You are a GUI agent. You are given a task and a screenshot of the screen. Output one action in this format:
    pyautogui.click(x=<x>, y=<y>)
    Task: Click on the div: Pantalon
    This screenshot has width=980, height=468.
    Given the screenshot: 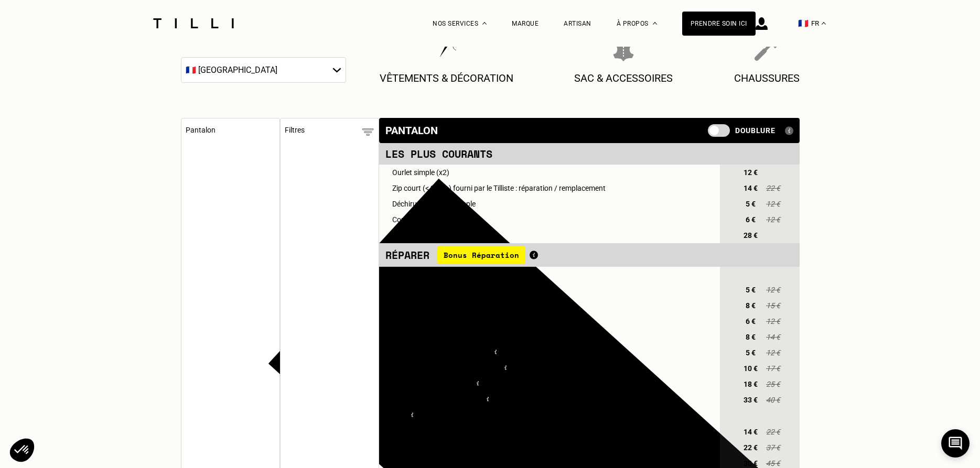 What is the action you would take?
    pyautogui.click(x=412, y=130)
    